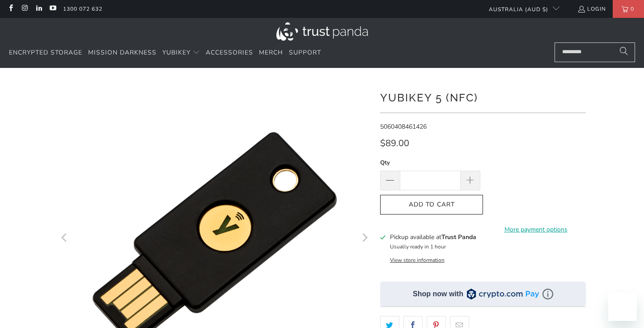  I want to click on b: Trust Panda, so click(459, 237).